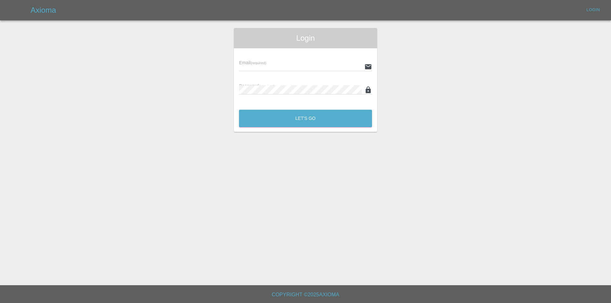  What do you see at coordinates (306, 295) in the screenshot?
I see `h6: Copyright © 2025 Axioma` at bounding box center [306, 295].